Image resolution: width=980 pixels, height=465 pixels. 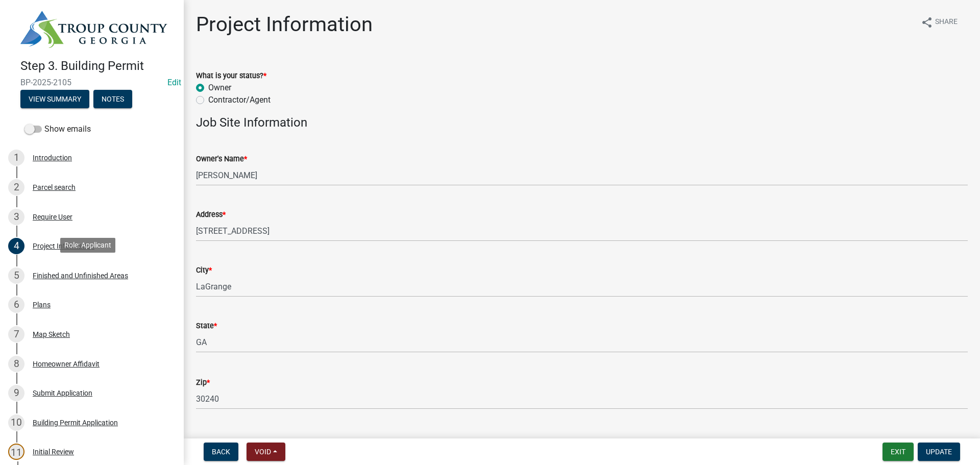 What do you see at coordinates (17, 393) in the screenshot?
I see `div: 9` at bounding box center [17, 393].